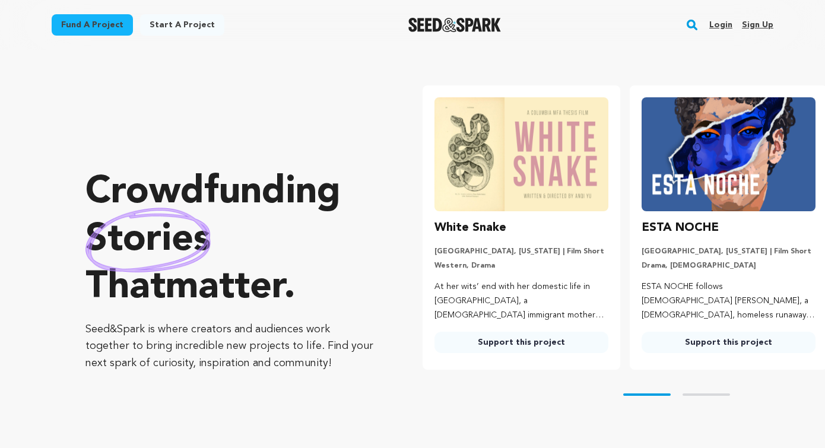  Describe the element at coordinates (92, 25) in the screenshot. I see `a: Fund a project` at that location.